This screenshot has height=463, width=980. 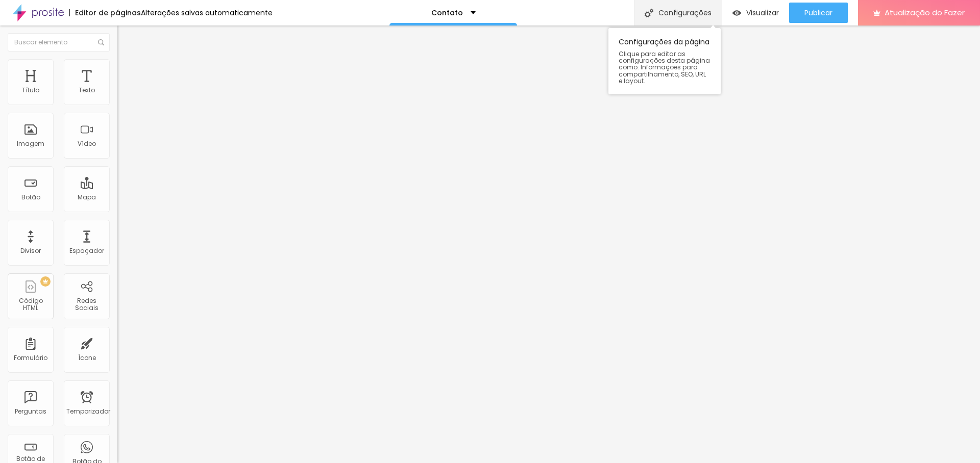 I want to click on font: Espaçador, so click(x=87, y=251).